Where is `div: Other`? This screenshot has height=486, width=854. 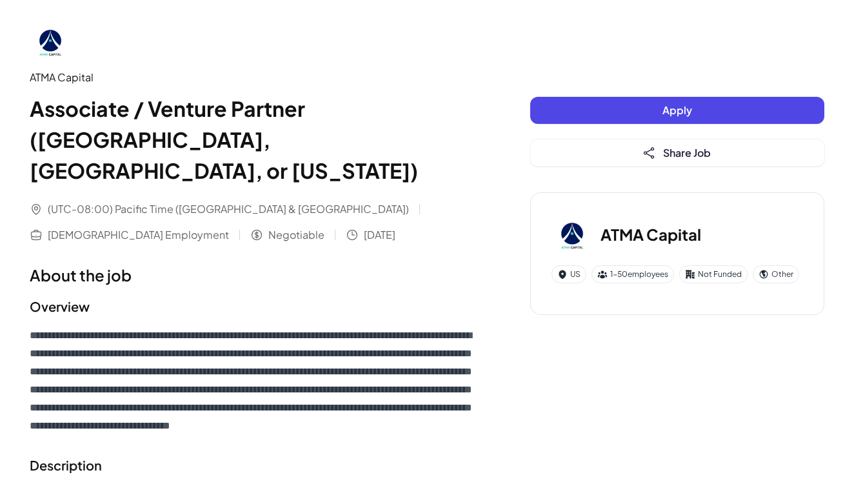
div: Other is located at coordinates (776, 274).